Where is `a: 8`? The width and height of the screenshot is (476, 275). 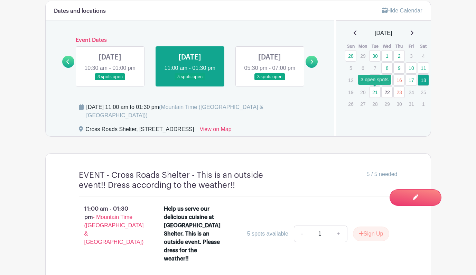 a: 8 is located at coordinates (387, 68).